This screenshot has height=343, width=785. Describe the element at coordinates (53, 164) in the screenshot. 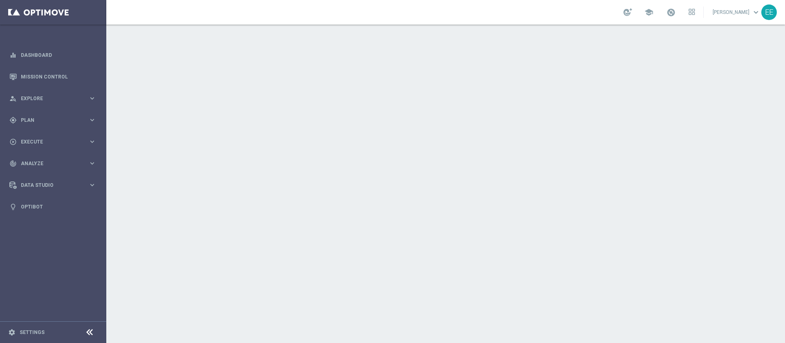

I see `button: track_changes Analyze keyboard_arrow_right` at that location.